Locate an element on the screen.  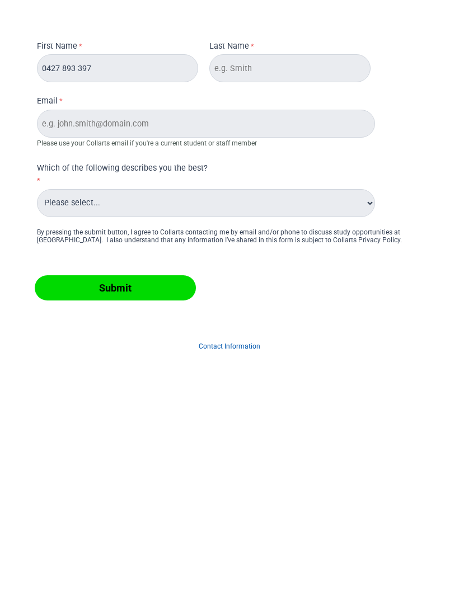
div: Which of the following describes you the best? is located at coordinates (189, 169).